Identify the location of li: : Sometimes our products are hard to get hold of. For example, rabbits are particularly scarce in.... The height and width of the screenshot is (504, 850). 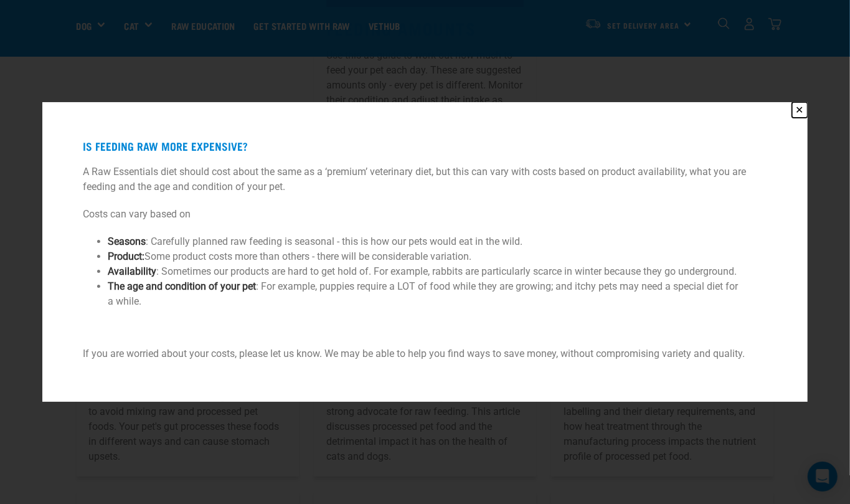
(425, 271).